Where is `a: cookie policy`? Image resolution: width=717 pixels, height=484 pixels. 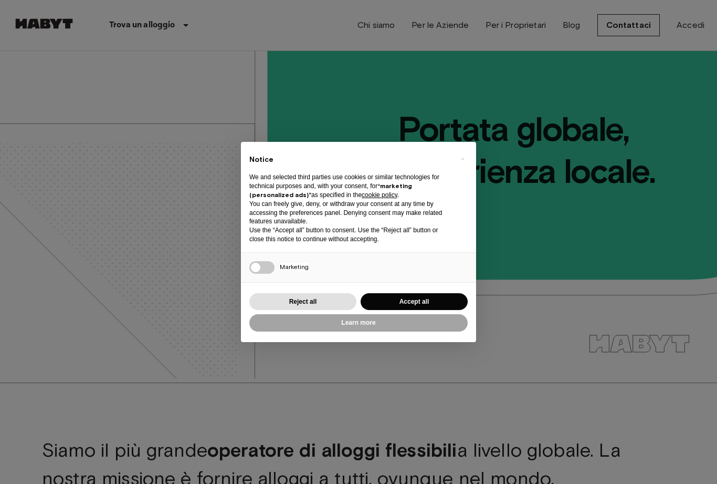 a: cookie policy is located at coordinates (380, 195).